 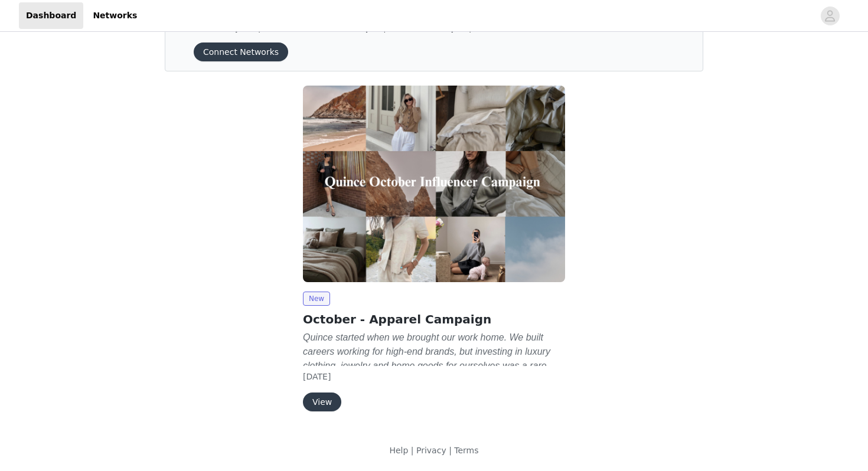 What do you see at coordinates (434, 184) in the screenshot?
I see `img: Quince` at bounding box center [434, 184].